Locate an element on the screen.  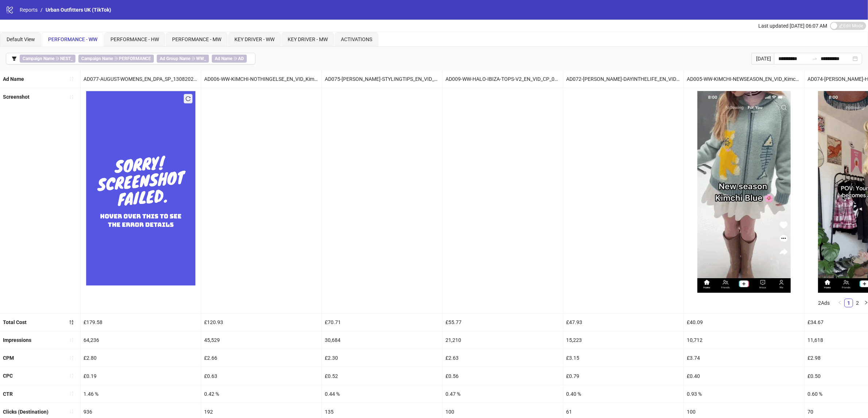
div: £0.52 is located at coordinates (382, 376).